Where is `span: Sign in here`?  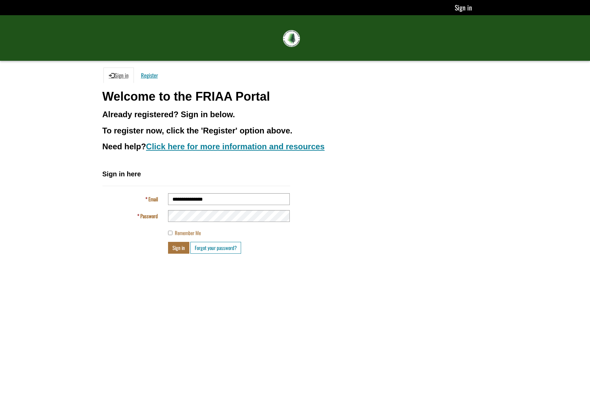
span: Sign in here is located at coordinates (122, 174).